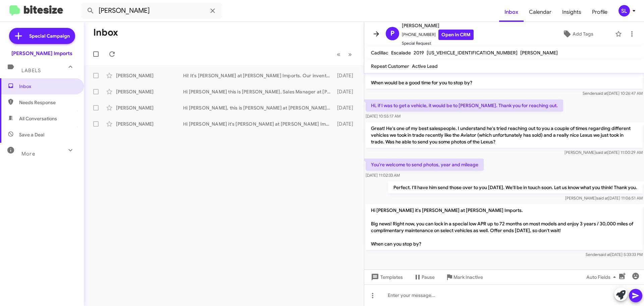 The width and height of the screenshot is (644, 306). Describe the element at coordinates (425, 66) in the screenshot. I see `span: Active Lead` at that location.